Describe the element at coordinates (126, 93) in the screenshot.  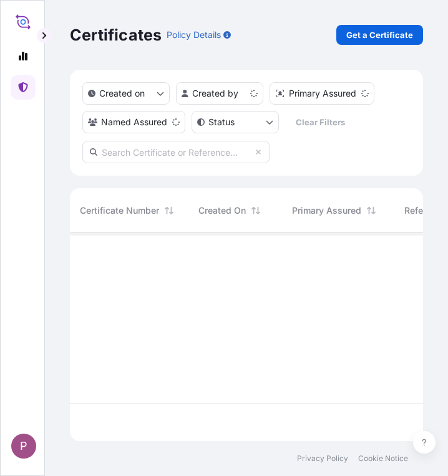
I see `button: createdOn Filter options` at that location.